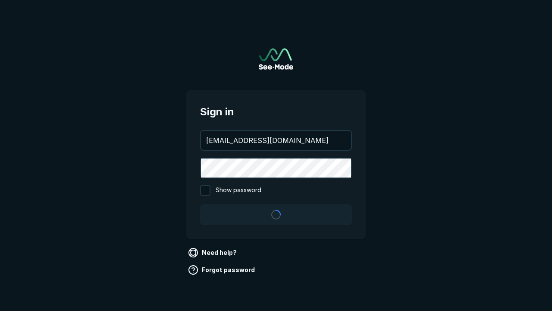  What do you see at coordinates (222, 270) in the screenshot?
I see `a: Forgot password` at bounding box center [222, 270].